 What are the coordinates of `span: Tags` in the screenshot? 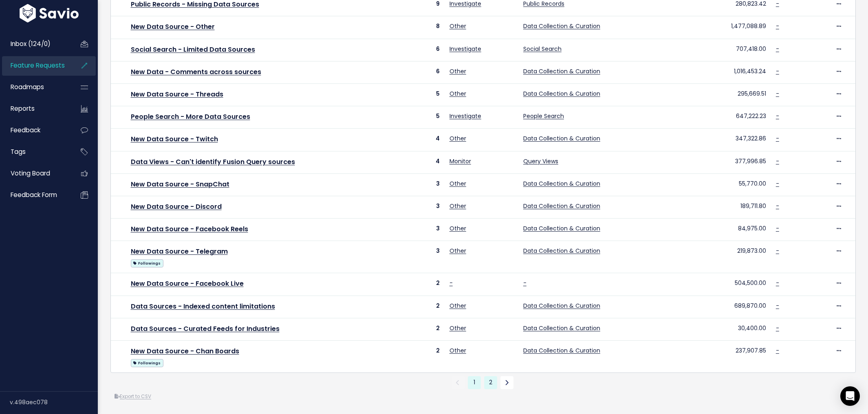 It's located at (18, 151).